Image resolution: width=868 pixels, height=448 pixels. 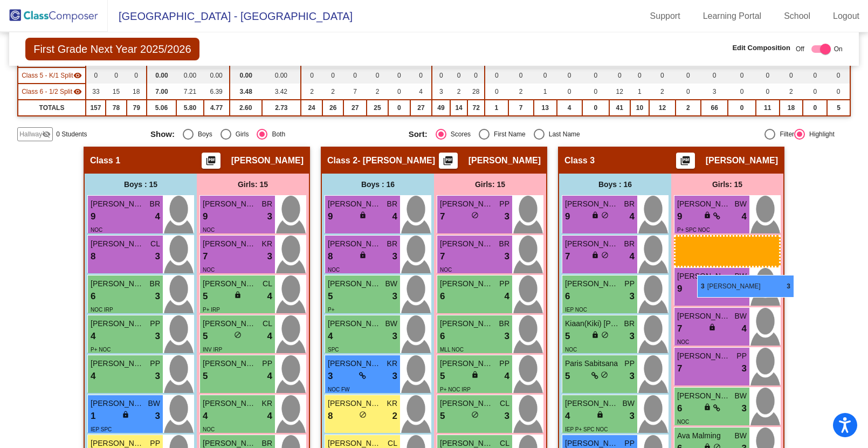 What do you see at coordinates (140, 184) in the screenshot?
I see `div: Boys : 15` at bounding box center [140, 184].